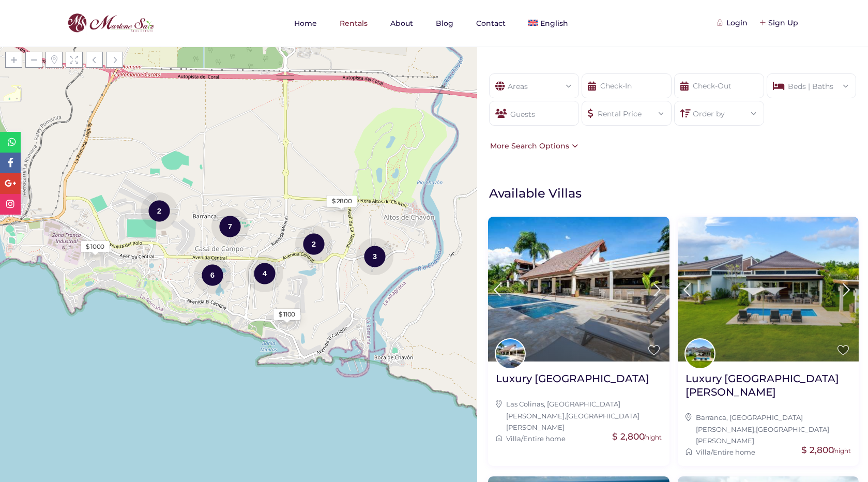 This screenshot has height=482, width=868. I want to click on div: Loading Maps, so click(239, 160).